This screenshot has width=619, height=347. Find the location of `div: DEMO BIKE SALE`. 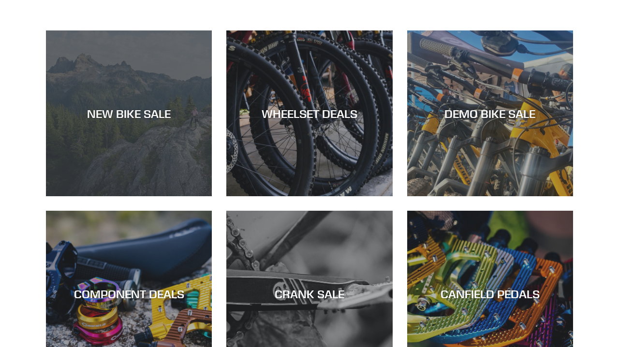

div: DEMO BIKE SALE is located at coordinates (490, 113).